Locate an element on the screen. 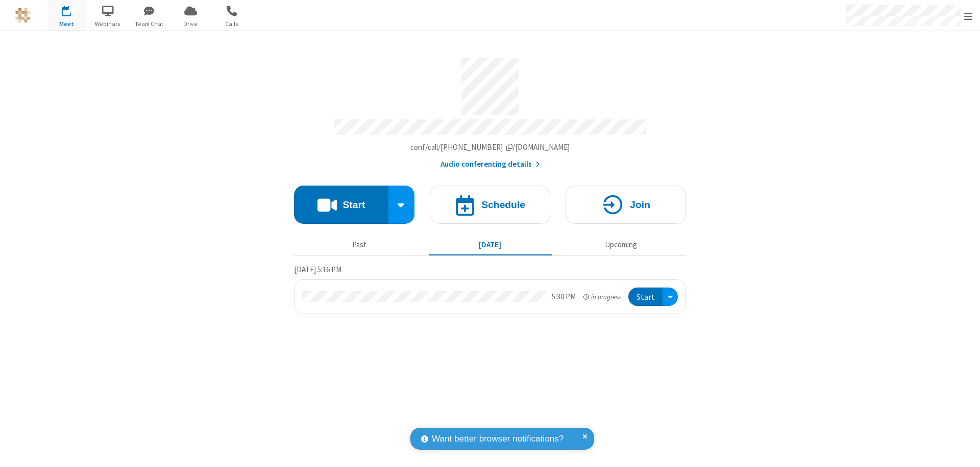 The image size is (980, 467). div: Start conference options is located at coordinates (401, 205).